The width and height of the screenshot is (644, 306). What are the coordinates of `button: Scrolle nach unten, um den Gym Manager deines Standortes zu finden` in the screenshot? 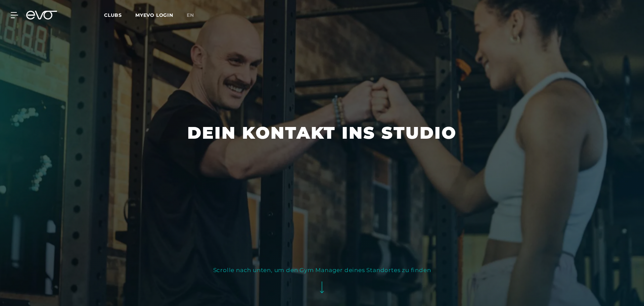 It's located at (322, 282).